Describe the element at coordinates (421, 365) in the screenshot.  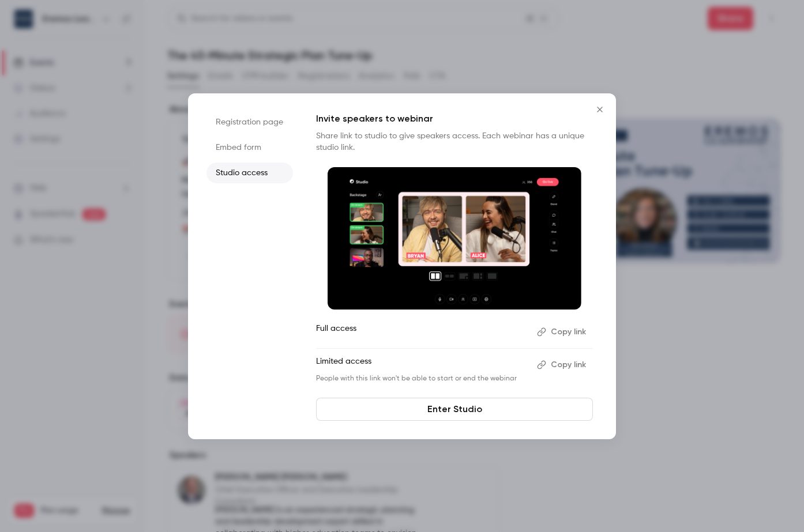
I see `p: Limited access` at that location.